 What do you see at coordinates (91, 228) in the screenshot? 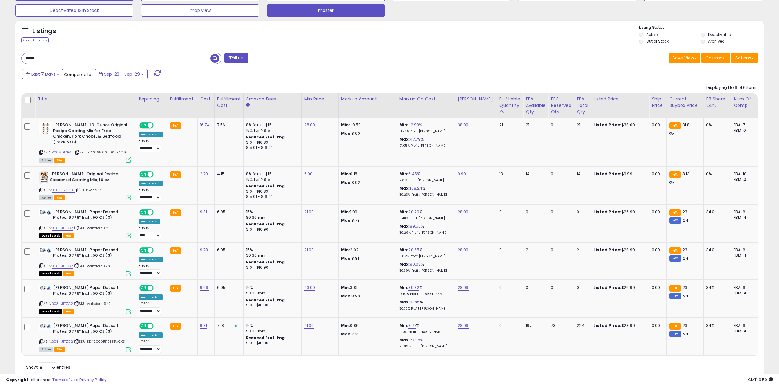
I see `span: | SKU: wakefern9.81` at bounding box center [91, 228].